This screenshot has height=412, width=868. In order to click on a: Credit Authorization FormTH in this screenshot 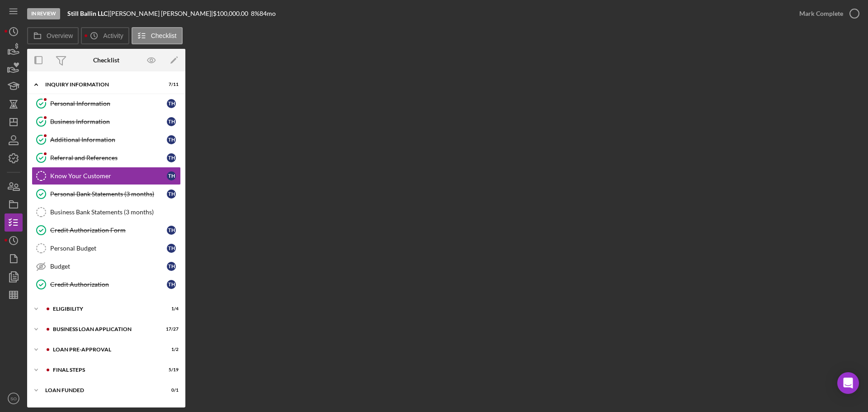, I will do `click(106, 231)`.